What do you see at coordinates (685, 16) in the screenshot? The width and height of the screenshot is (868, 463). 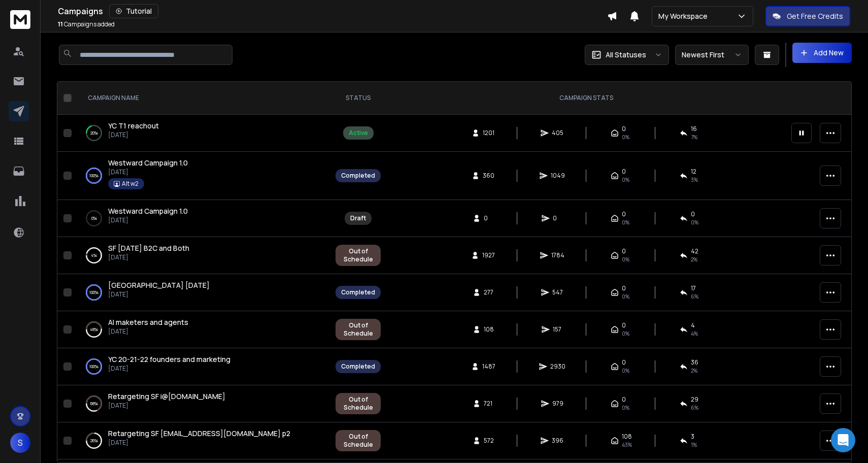 I see `p: My Workspace` at bounding box center [685, 16].